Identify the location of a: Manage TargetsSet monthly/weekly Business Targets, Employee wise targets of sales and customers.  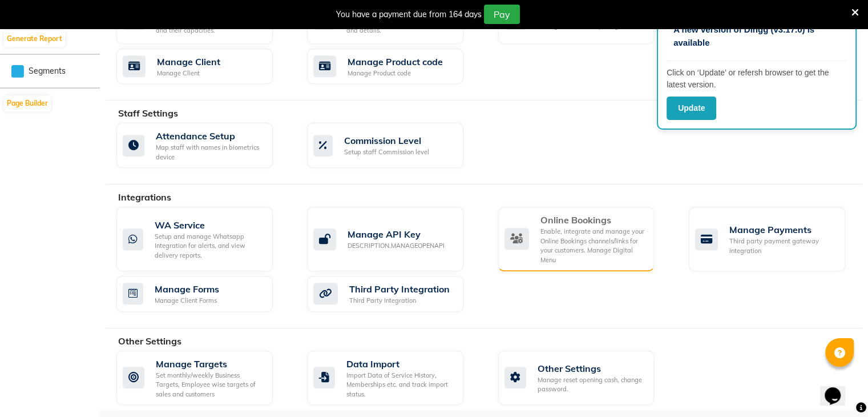
(204, 378).